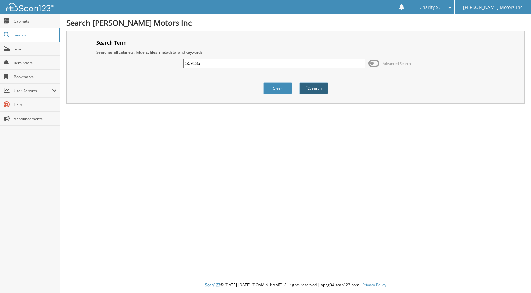  What do you see at coordinates (35, 105) in the screenshot?
I see `span: Help` at bounding box center [35, 105].